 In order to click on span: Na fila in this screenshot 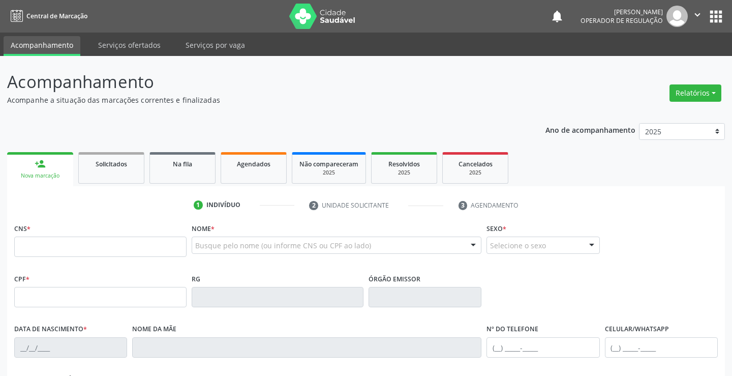, I will do `click(182, 164)`.